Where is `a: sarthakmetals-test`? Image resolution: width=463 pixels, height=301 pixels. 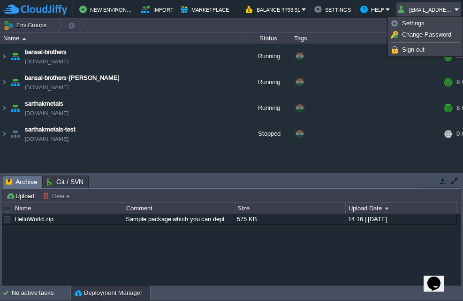 a: sarthakmetals-test is located at coordinates (50, 130).